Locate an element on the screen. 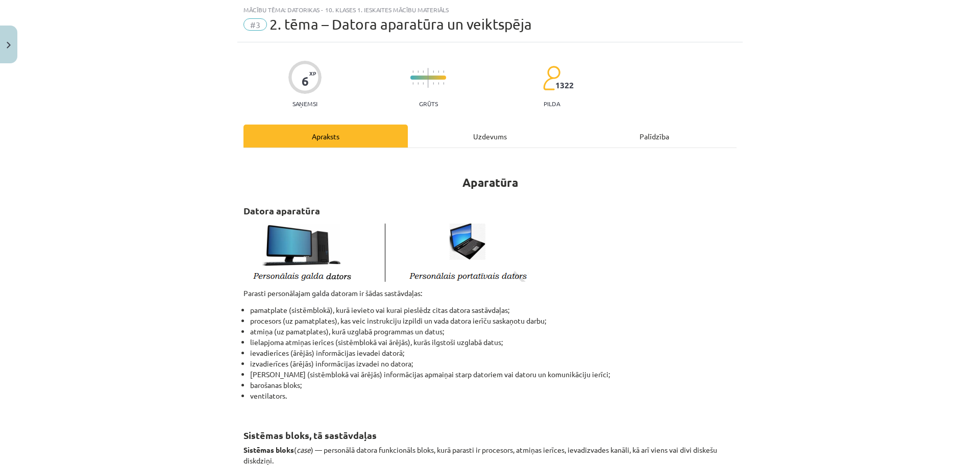  p: pilda is located at coordinates (552, 103).